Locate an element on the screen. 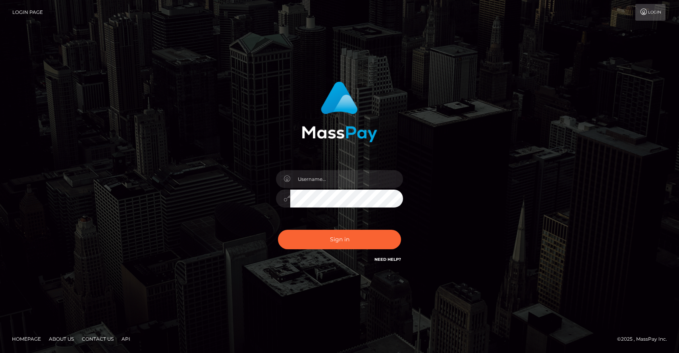  button: Sign in is located at coordinates (340, 239).